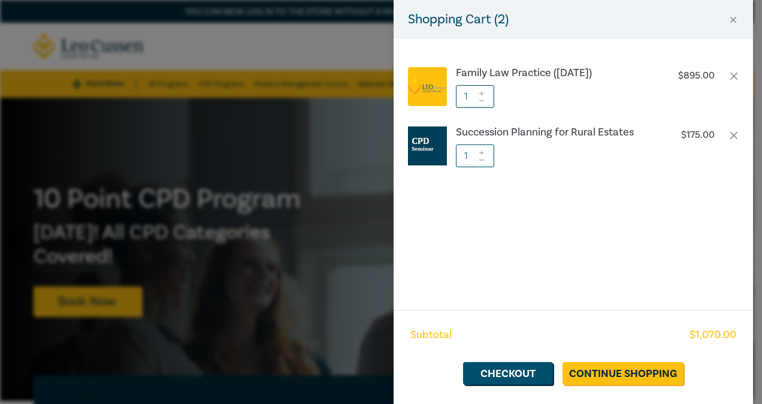 The height and width of the screenshot is (404, 762). What do you see at coordinates (427, 145) in the screenshot?
I see `img: CPD%20Seminar.jpg` at bounding box center [427, 145].